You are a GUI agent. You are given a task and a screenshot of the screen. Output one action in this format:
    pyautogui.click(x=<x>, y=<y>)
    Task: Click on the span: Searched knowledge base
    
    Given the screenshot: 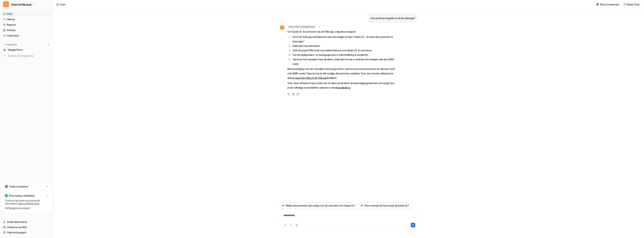 What is the action you would take?
    pyautogui.click(x=302, y=27)
    